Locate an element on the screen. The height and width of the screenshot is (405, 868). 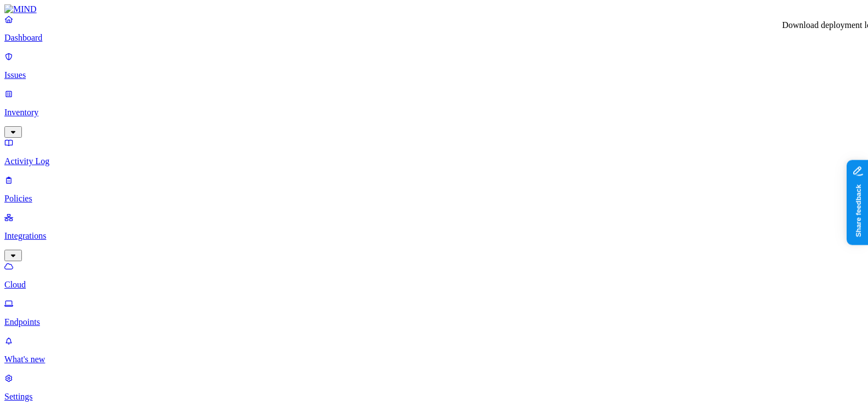
p: Inventory is located at coordinates (434, 113).